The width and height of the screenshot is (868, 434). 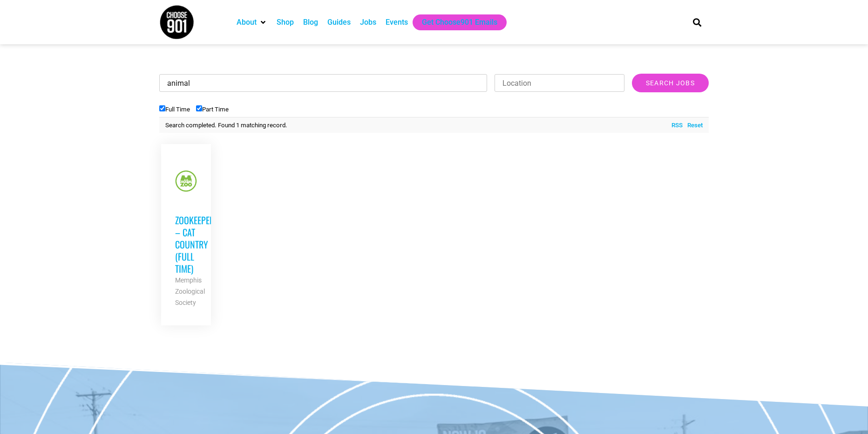 I want to click on div: Shop, so click(x=285, y=22).